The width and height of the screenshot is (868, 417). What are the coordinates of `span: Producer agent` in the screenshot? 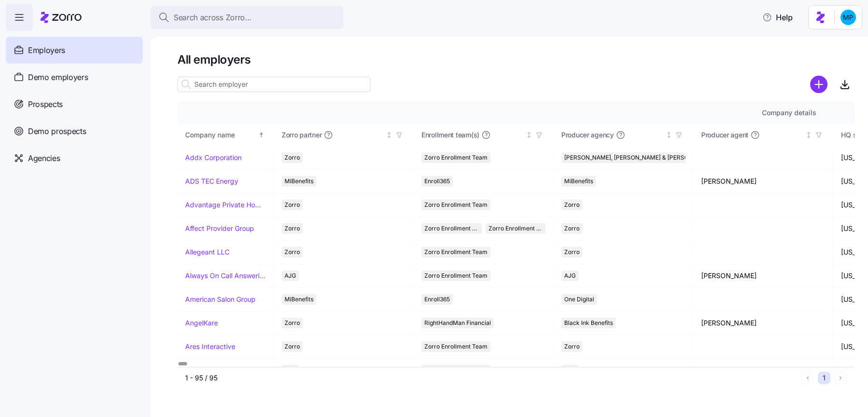 It's located at (725, 135).